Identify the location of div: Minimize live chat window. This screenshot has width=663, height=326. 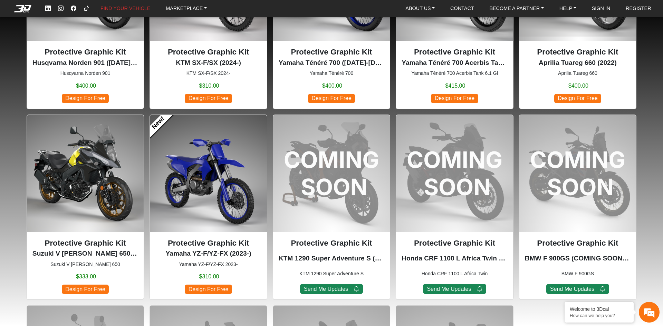
(121, 12).